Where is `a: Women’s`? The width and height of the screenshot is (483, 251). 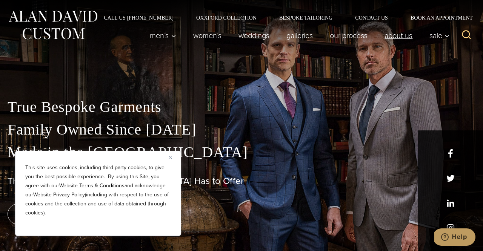
a: Women’s is located at coordinates (208, 35).